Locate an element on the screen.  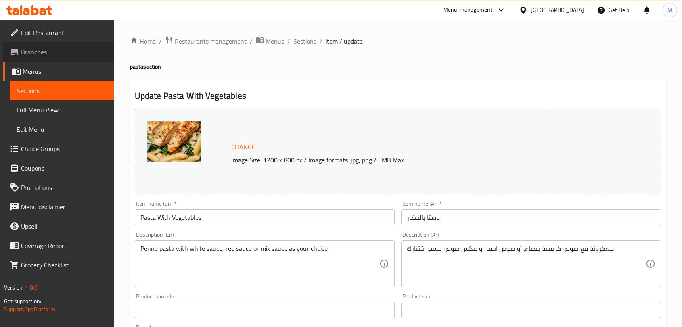
span: Promotions is located at coordinates (64, 188).